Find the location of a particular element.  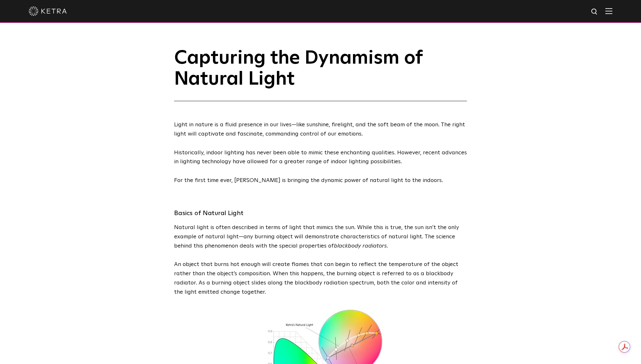

h1: Capturing the Dynamism of Natural Light is located at coordinates (320, 74).